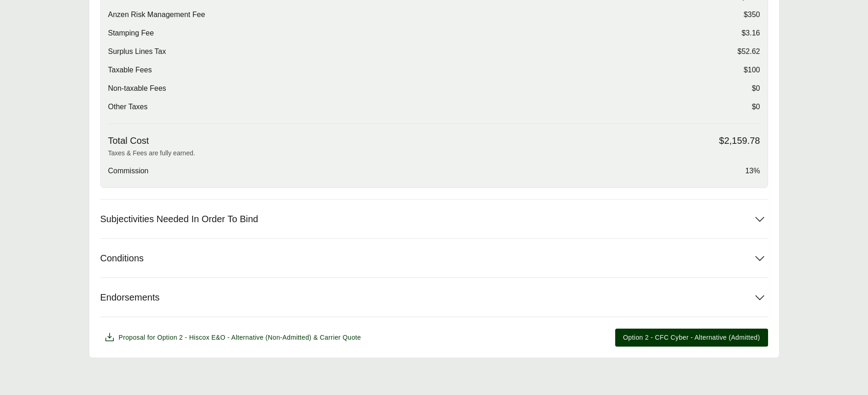  What do you see at coordinates (234, 337) in the screenshot?
I see `span: Option 2 - Hiscox E&O - Alternative (Non-Admitted)` at bounding box center [234, 337].